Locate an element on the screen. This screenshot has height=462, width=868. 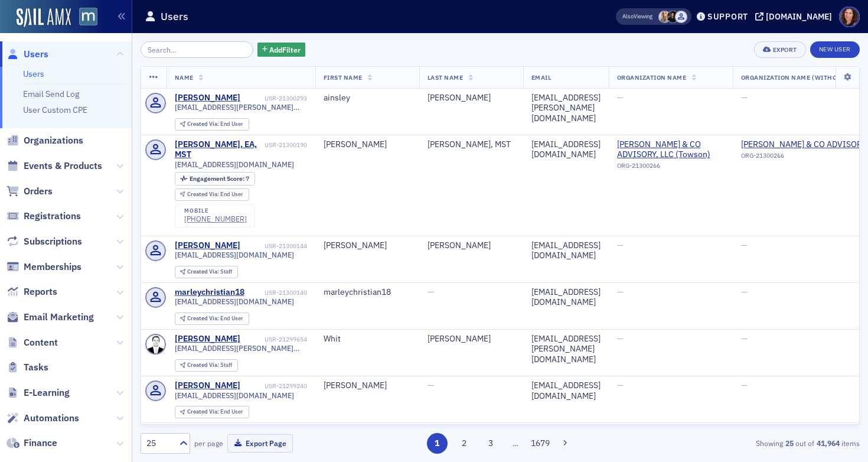
span: Email is located at coordinates (541, 77).